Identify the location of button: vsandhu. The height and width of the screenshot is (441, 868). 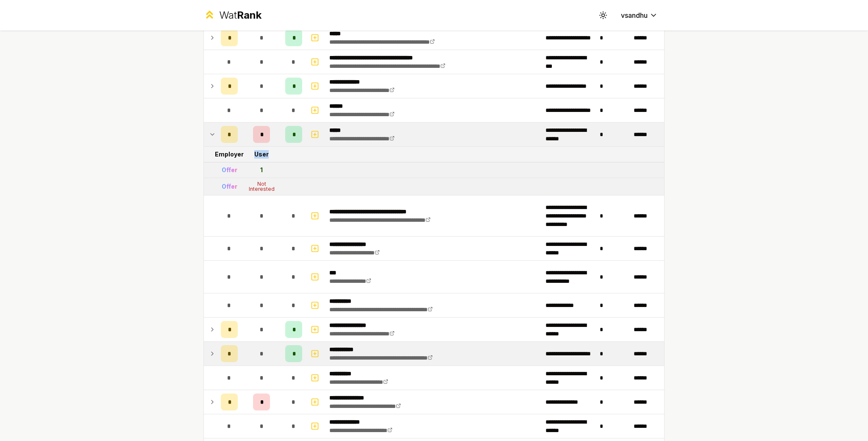
(639, 15).